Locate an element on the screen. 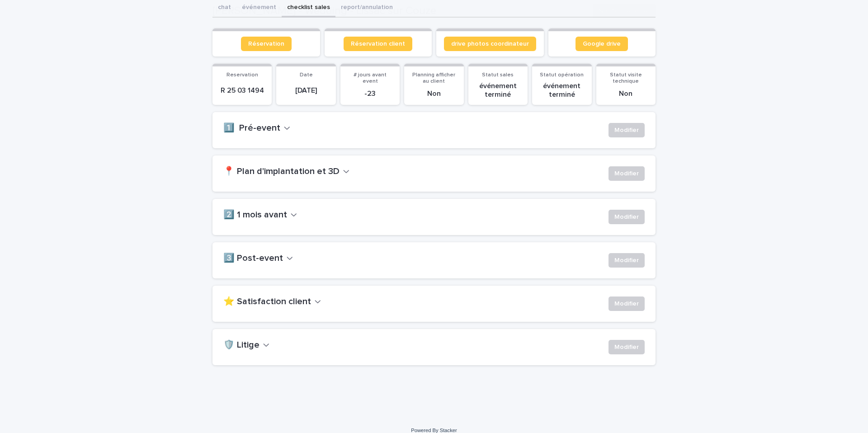 This screenshot has width=868, height=433. span: Notifier par email is located at coordinates (624, 11).